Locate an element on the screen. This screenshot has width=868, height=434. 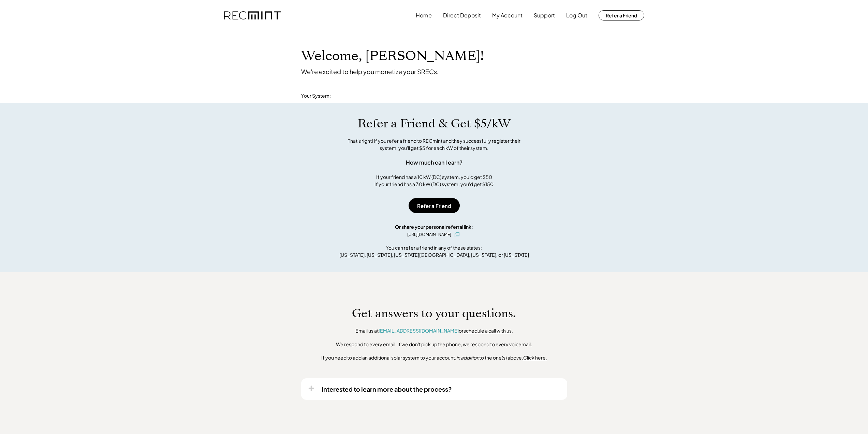
div: That's right! If you refer a friend to RECmint and they successfully register their system, you'l... is located at coordinates (434, 144).